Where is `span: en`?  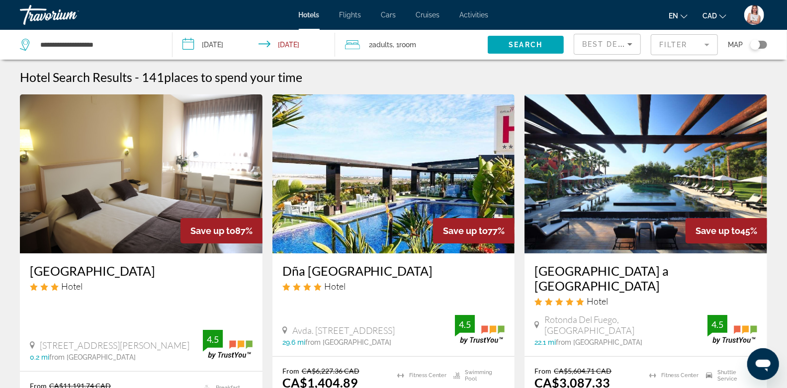 span: en is located at coordinates (673, 16).